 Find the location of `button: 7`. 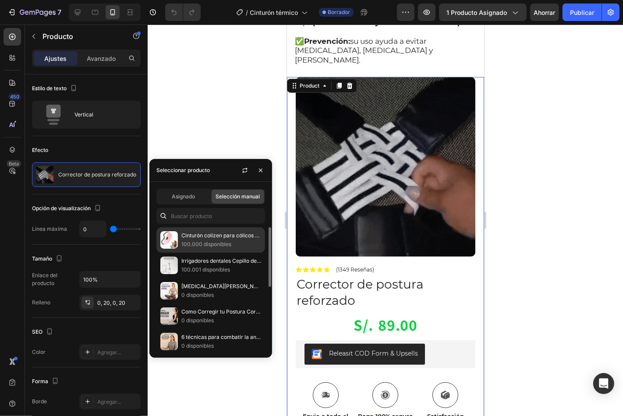

button: 7 is located at coordinates (34, 12).